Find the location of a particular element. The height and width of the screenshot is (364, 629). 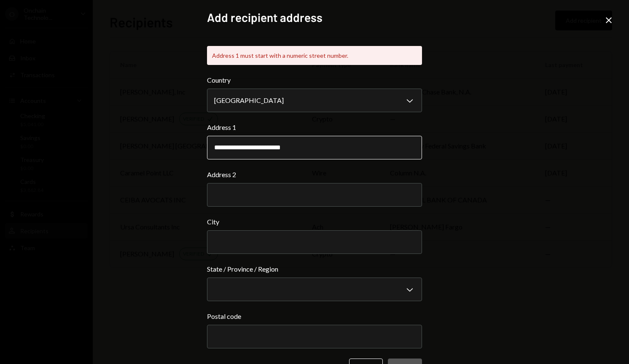

label: State / Province / Region is located at coordinates (314, 269).